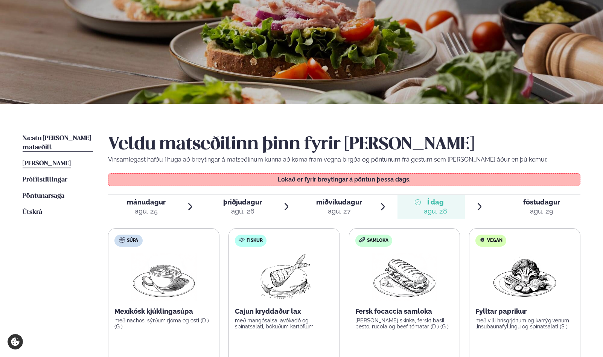 Image resolution: width=603 pixels, height=357 pixels. What do you see at coordinates (243, 202) in the screenshot?
I see `span: þriðjudagur` at bounding box center [243, 202].